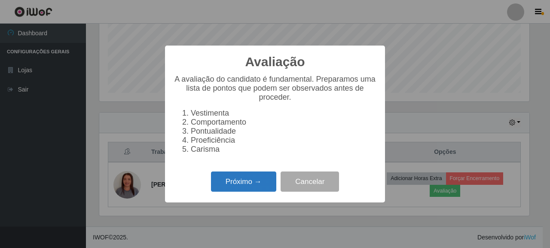 The image size is (550, 248). Describe the element at coordinates (244, 181) in the screenshot. I see `button: Próximo →` at that location.